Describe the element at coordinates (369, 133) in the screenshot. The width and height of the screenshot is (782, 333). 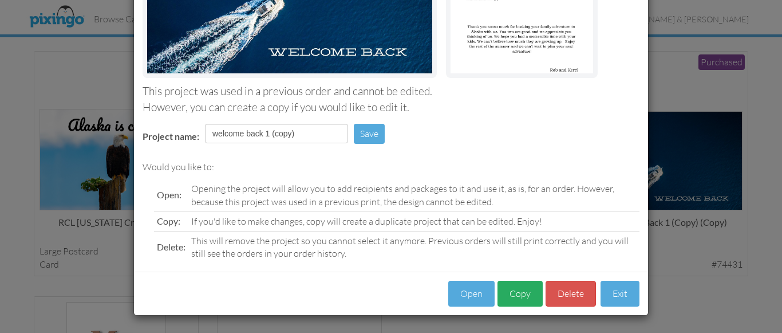
I see `button: Save` at that location.